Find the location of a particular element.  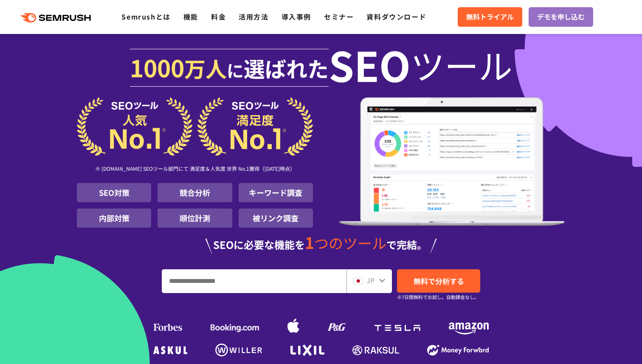

a: 資料ダウンロード is located at coordinates (396, 16).